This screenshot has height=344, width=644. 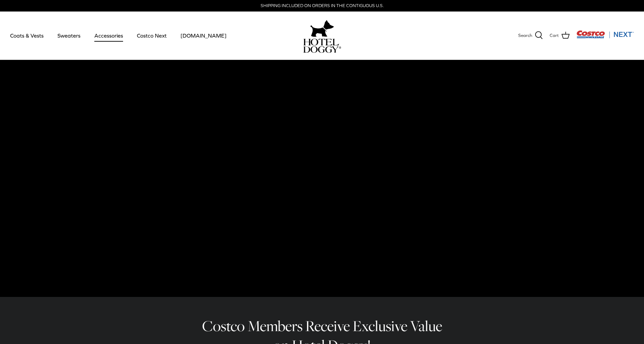 I want to click on img: hoteldoggy.com, so click(x=322, y=28).